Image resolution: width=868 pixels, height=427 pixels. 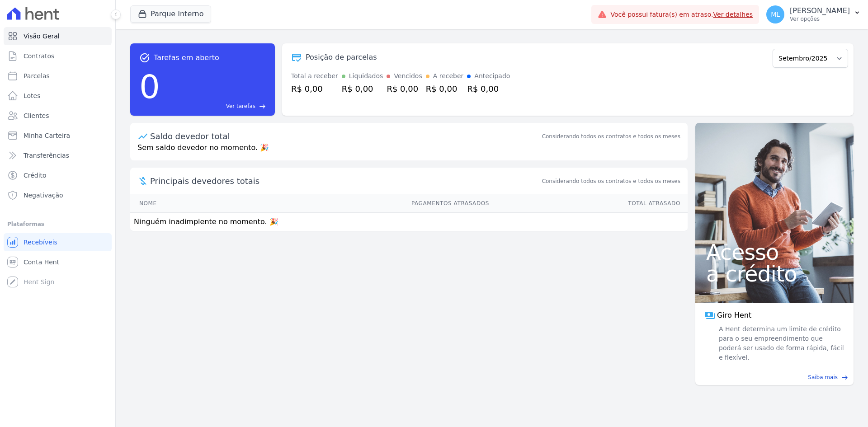 What do you see at coordinates (733, 14) in the screenshot?
I see `a: Ver detalhes` at bounding box center [733, 14].